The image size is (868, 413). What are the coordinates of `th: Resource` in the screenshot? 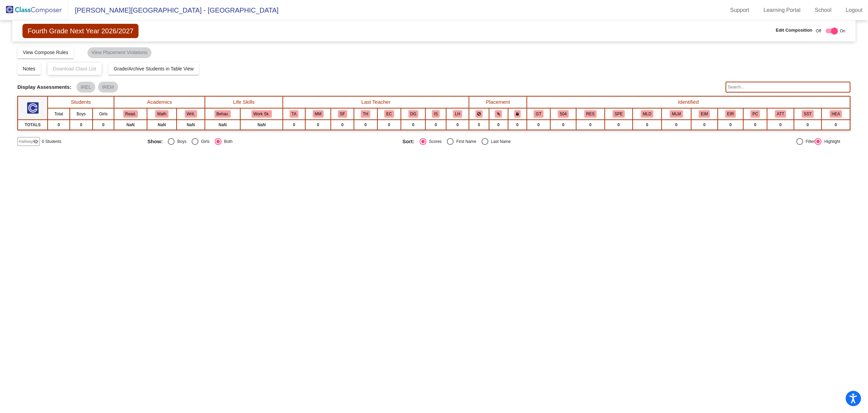 It's located at (591, 114).